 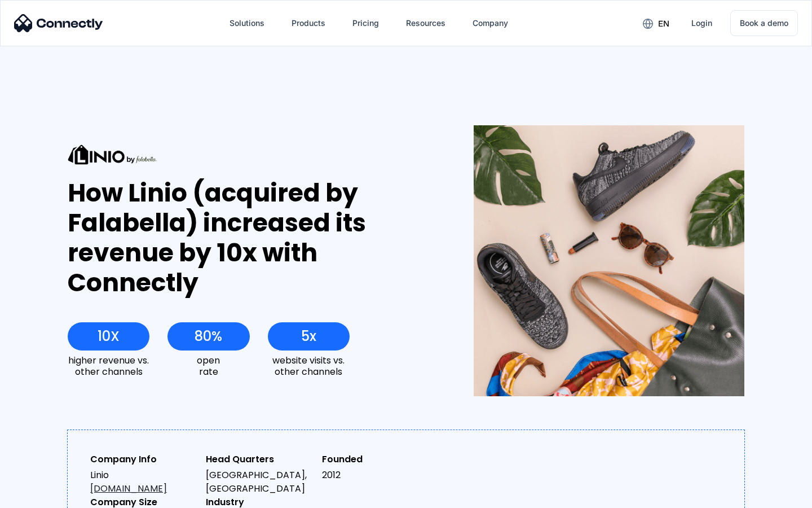 What do you see at coordinates (308, 337) in the screenshot?
I see `div: 5x` at bounding box center [308, 337].